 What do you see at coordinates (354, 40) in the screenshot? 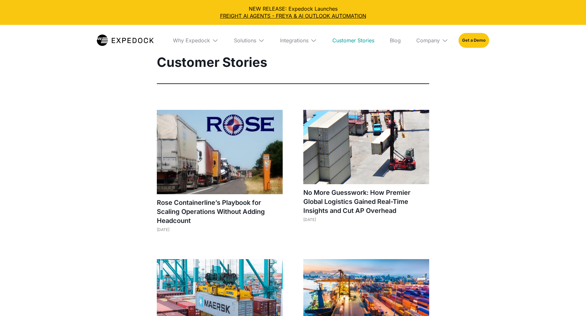
I see `a: Customer Stories` at bounding box center [354, 40].